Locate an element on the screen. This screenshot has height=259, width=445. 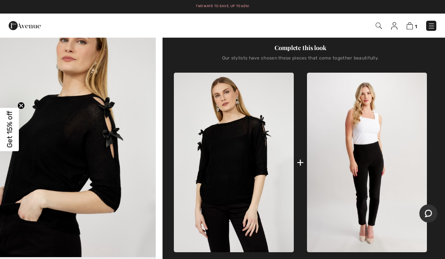
img: Menu is located at coordinates (431, 26).